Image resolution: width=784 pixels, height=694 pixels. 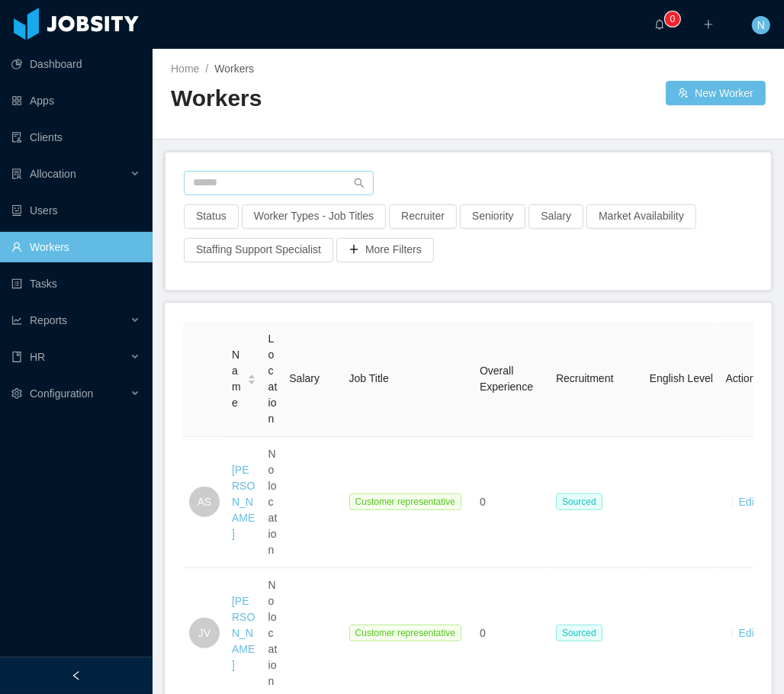 What do you see at coordinates (359, 183) in the screenshot?
I see `i: icon: search` at bounding box center [359, 183].